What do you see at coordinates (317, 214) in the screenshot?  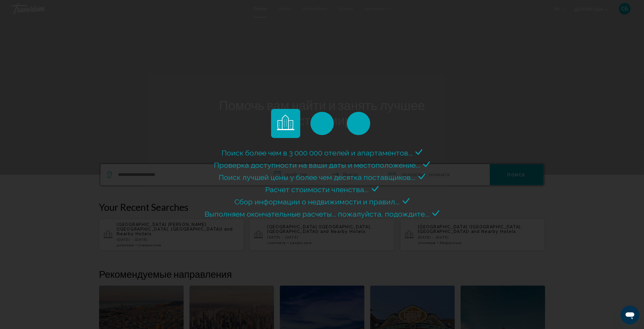 I see `span: Выполняем окончательные расчеты... пожалуйста, подождите...` at bounding box center [317, 214].